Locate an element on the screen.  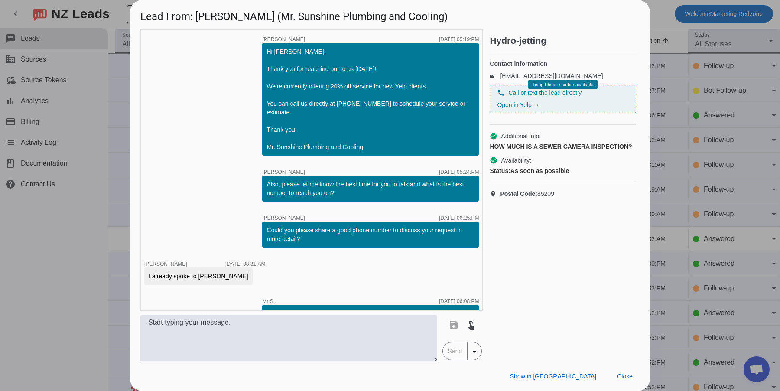
button: Close is located at coordinates (625, 376).